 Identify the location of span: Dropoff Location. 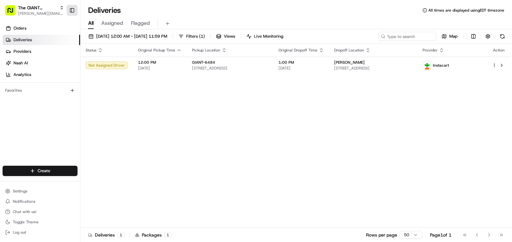
(349, 50).